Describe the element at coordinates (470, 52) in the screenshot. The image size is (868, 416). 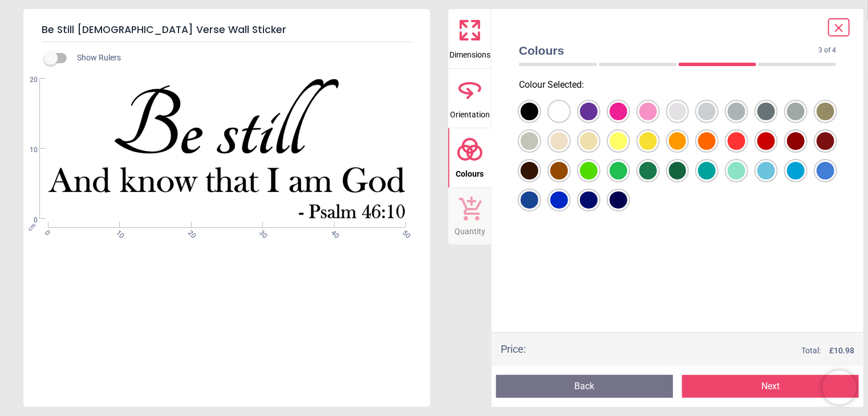
I see `span: Dimensions` at that location.